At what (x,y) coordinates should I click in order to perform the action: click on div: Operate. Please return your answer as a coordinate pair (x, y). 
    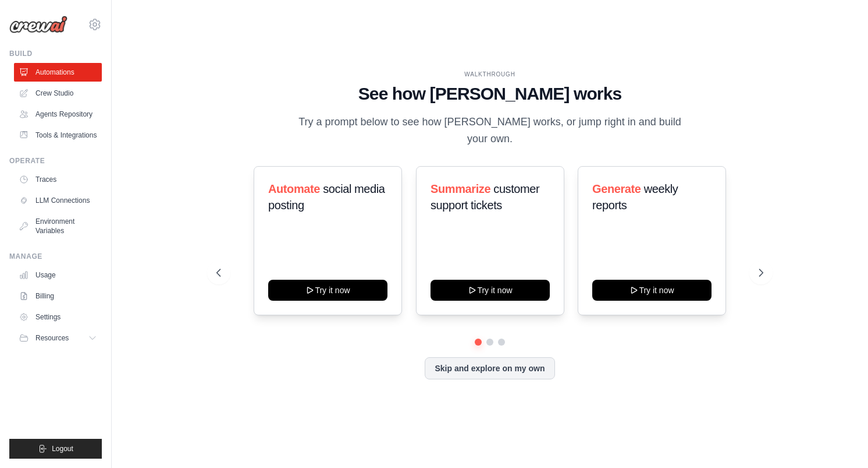
    Looking at the image, I should click on (55, 160).